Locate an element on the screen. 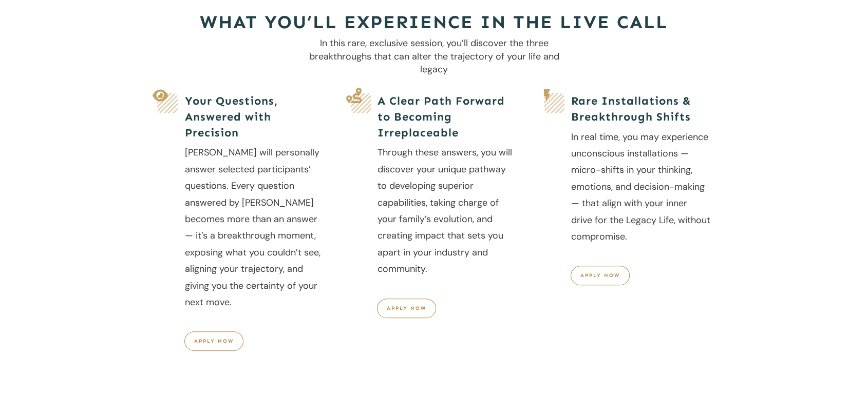  h5: A Clear Path Forward to Becoming Irreplaceable is located at coordinates (447, 117).